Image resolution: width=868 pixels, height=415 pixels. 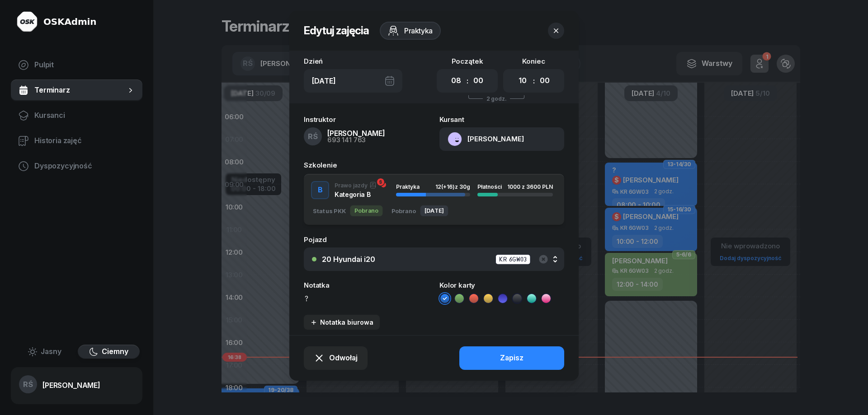 What do you see at coordinates (115, 352) in the screenshot?
I see `span: Ciemny` at bounding box center [115, 352].